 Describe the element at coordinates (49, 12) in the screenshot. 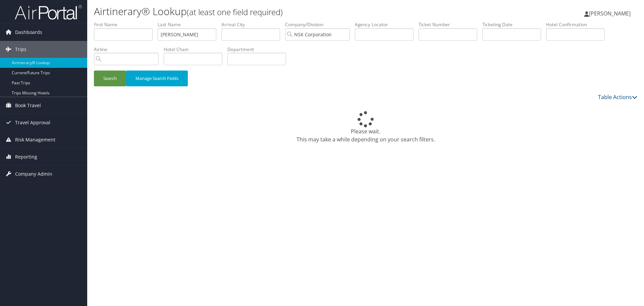

I see `img: airportal-logo.png` at that location.